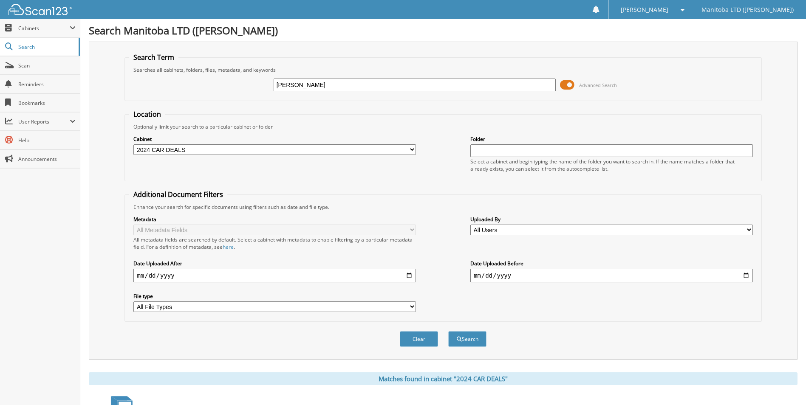  Describe the element at coordinates (611, 263) in the screenshot. I see `label: Date Uploaded Before` at that location.